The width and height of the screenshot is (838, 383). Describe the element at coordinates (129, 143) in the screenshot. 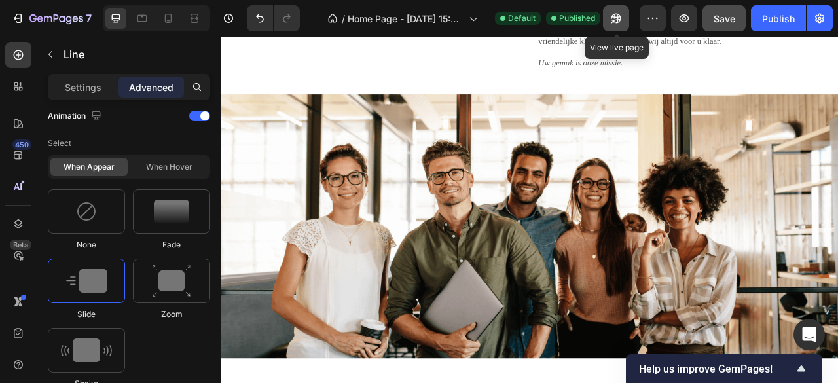

I see `p: Select` at that location.